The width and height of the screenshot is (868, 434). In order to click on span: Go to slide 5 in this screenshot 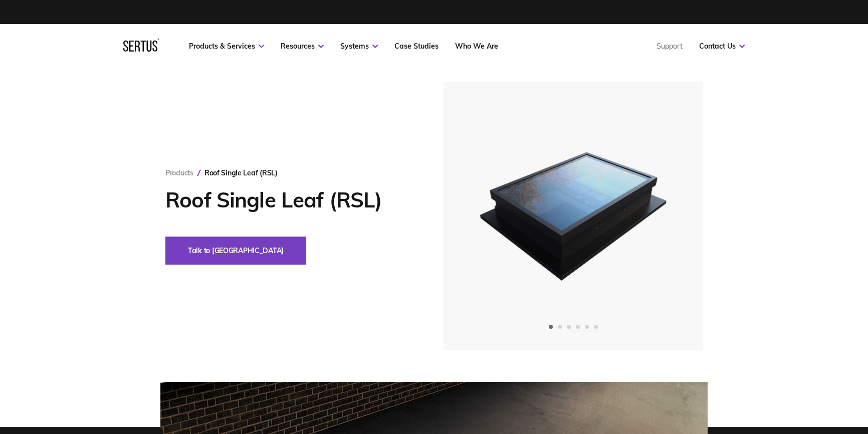, I will do `click(587, 327)`.